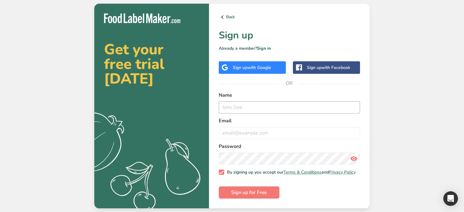 Image resolution: width=464 pixels, height=212 pixels. What do you see at coordinates (450, 199) in the screenshot?
I see `div: Open Intercom Messenger` at bounding box center [450, 199].